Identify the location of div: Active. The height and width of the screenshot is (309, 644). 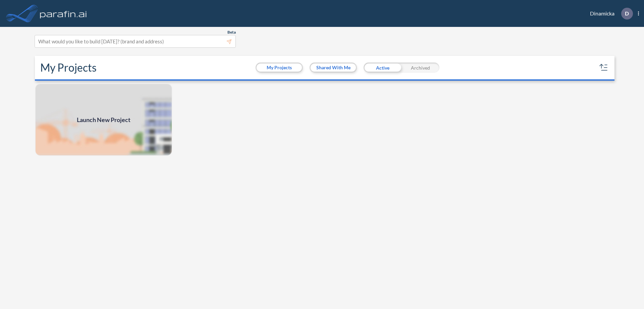
(382, 68).